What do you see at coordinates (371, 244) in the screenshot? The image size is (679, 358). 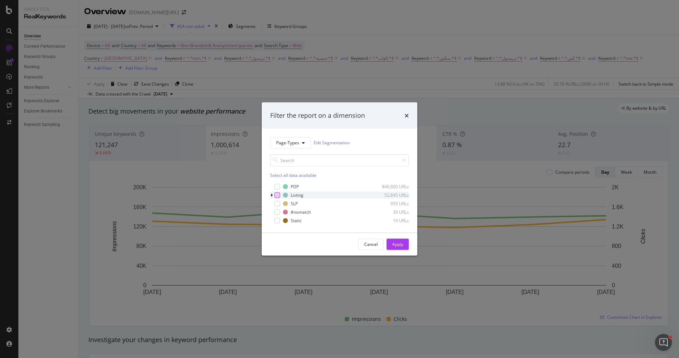 I see `button: Cancel` at bounding box center [371, 244].